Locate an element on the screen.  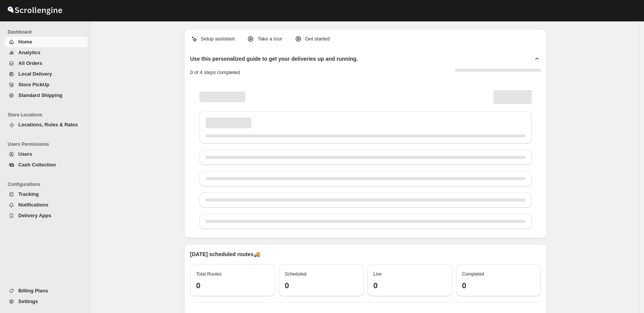
h2: Use this personalized guide to get your deliveries up and running. is located at coordinates (274, 59).